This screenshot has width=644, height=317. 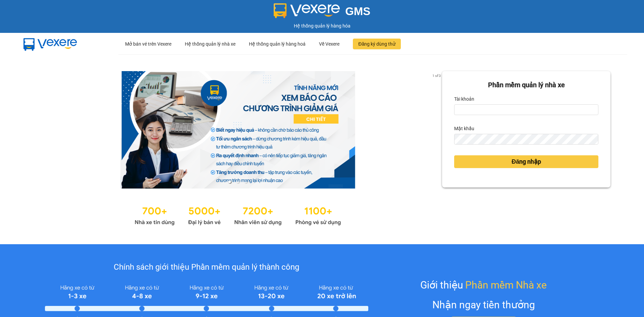 I want to click on div: Giới thiệu, so click(x=483, y=285).